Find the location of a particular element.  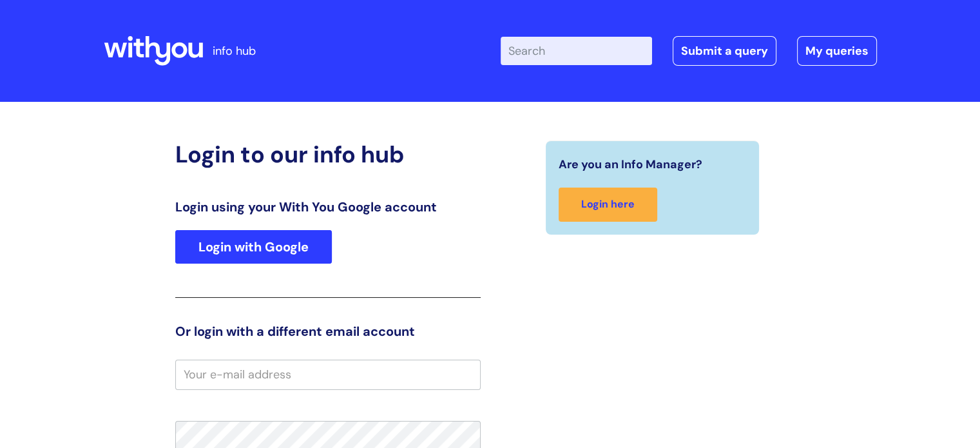

a: Login with Google is located at coordinates (253, 246).